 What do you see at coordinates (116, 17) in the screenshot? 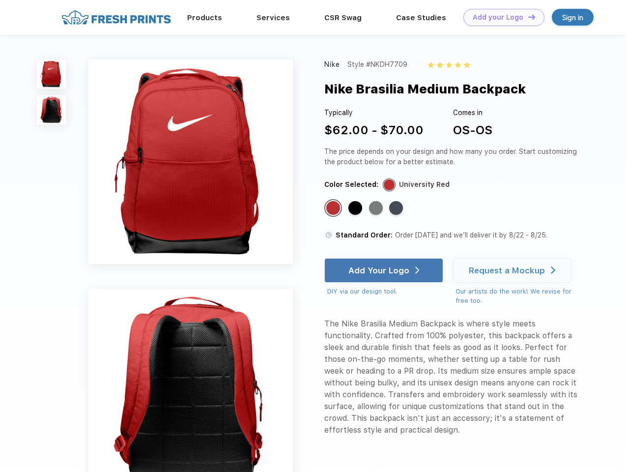
I see `img: fo%20logo%202.webp` at bounding box center [116, 17].